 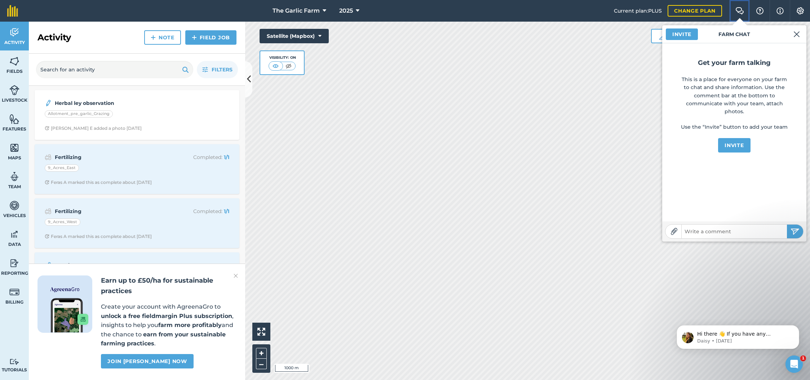 What do you see at coordinates (795, 232) in the screenshot?
I see `img: svg+xml;base64,PHN2ZyB4bWxucz0iaHR0cDovL3d3dy53My5vcmcvMjAwMC9zdmciIHdpZHRoPSIyNSIgaGVpZ2h0PSIyNC...` at bounding box center [795, 232].